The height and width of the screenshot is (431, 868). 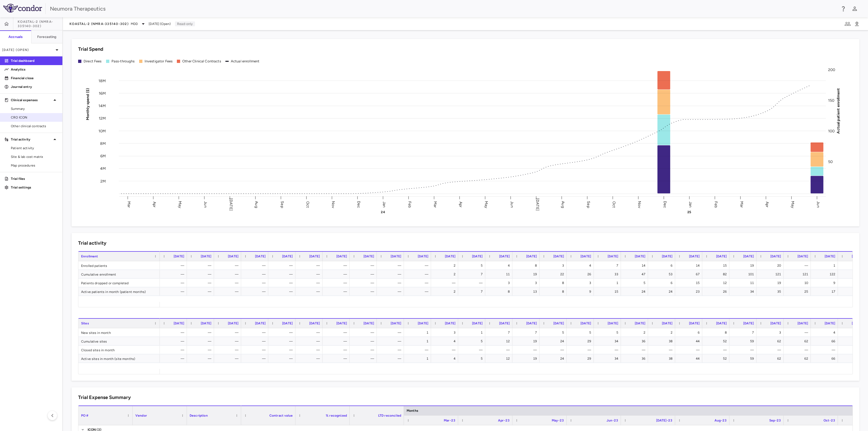 I want to click on div: 20, so click(x=771, y=265).